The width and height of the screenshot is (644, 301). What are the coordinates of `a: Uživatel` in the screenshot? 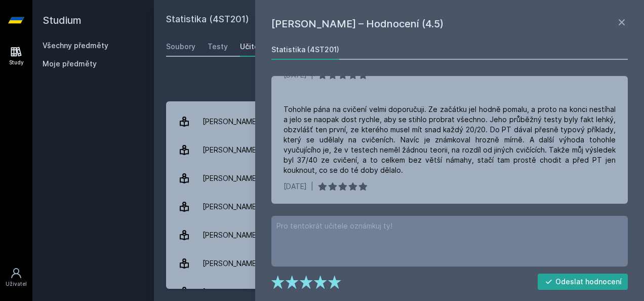 It's located at (16, 277).